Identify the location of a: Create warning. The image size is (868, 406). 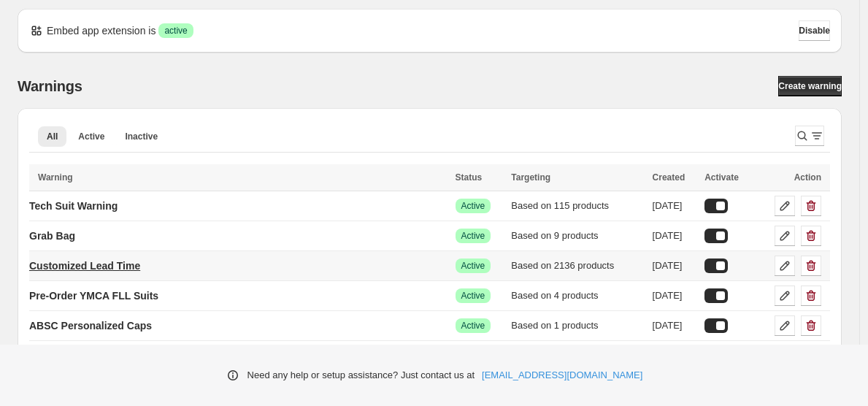
(810, 86).